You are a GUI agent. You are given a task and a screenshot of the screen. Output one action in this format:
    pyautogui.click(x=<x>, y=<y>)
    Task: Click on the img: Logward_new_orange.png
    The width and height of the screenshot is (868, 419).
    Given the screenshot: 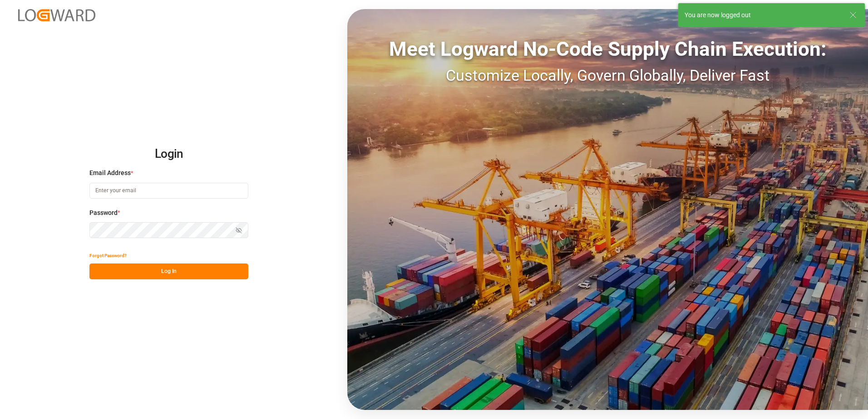 What is the action you would take?
    pyautogui.click(x=57, y=15)
    